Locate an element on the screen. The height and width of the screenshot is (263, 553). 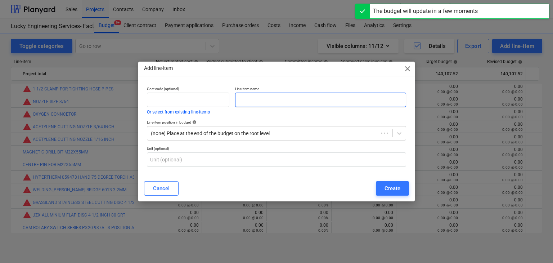
div: Line-item position in budget is located at coordinates (276, 122).